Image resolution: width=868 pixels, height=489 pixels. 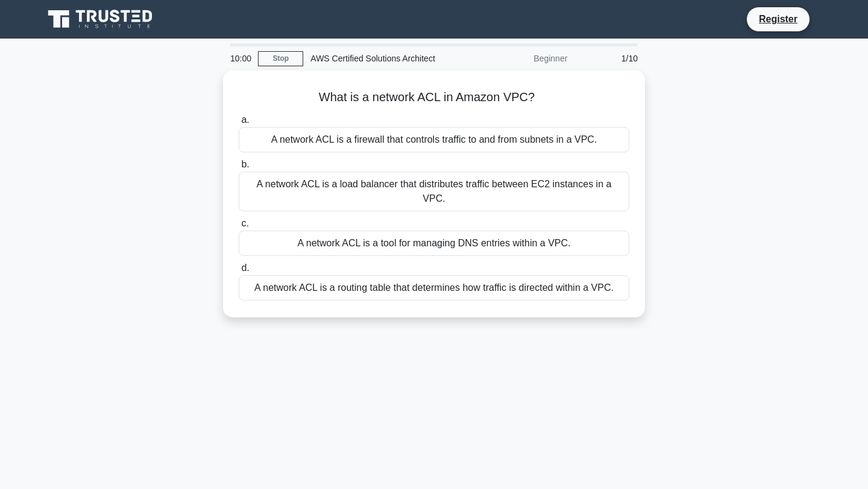 What do you see at coordinates (434, 288) in the screenshot?
I see `div: A network ACL is a routing table that determines how traffic is directed within a VPC.` at bounding box center [434, 288].